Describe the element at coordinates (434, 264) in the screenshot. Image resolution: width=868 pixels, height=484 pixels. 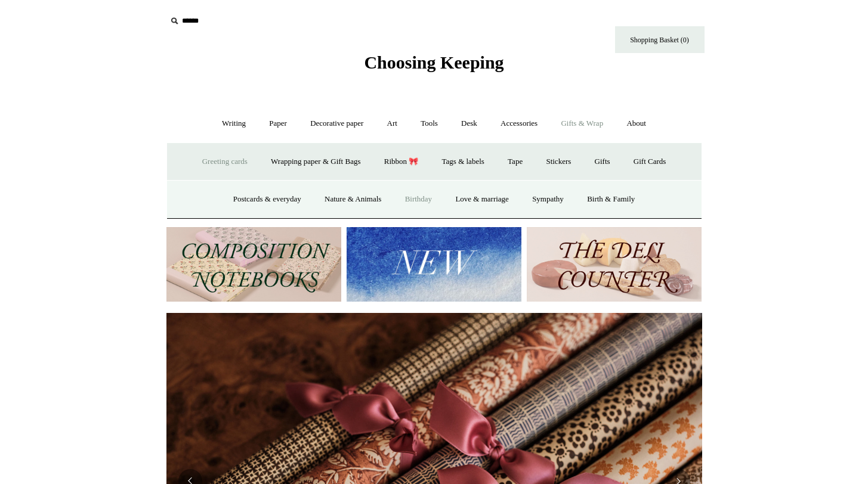
I see `img: New.jpg__PID:f73bdf93-380a-4a35-bcfe-7823039498e1` at that location.